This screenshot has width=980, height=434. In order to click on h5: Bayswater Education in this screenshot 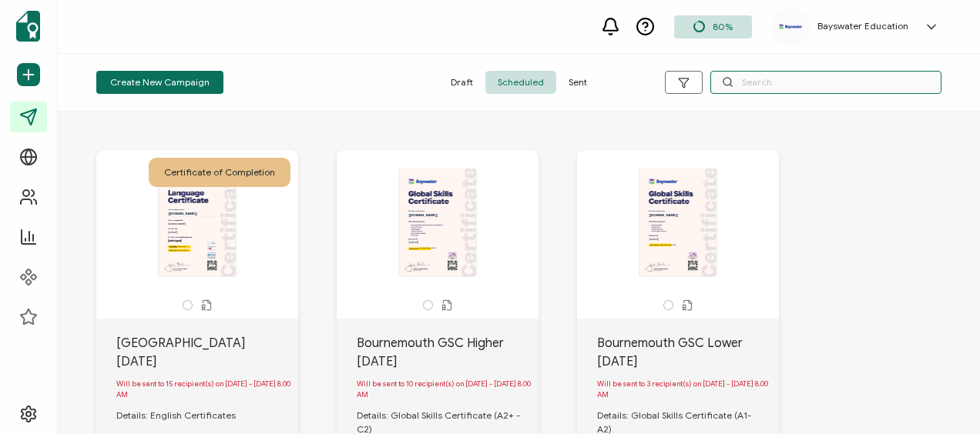, I will do `click(862, 26)`.